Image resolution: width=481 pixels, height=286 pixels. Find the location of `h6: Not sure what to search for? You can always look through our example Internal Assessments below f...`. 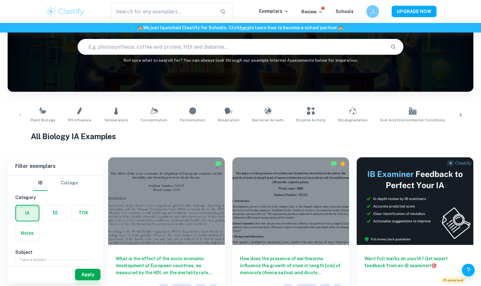

h6: Not sure what to search for? You can always look through our example Internal Assessments below f... is located at coordinates (241, 60).